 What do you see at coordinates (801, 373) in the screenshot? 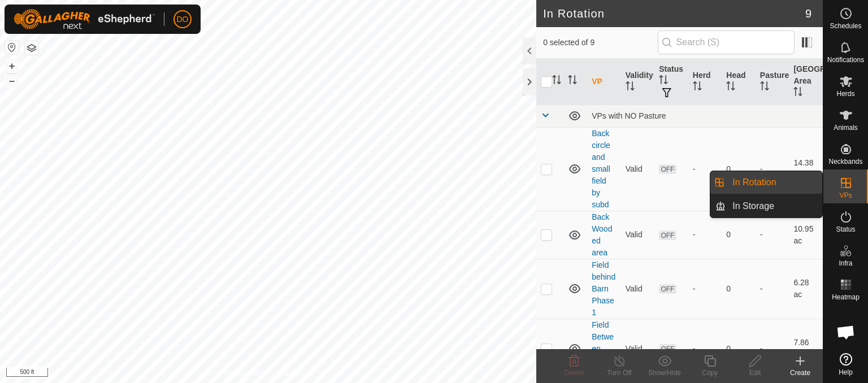
I see `div: Create` at bounding box center [801, 373].